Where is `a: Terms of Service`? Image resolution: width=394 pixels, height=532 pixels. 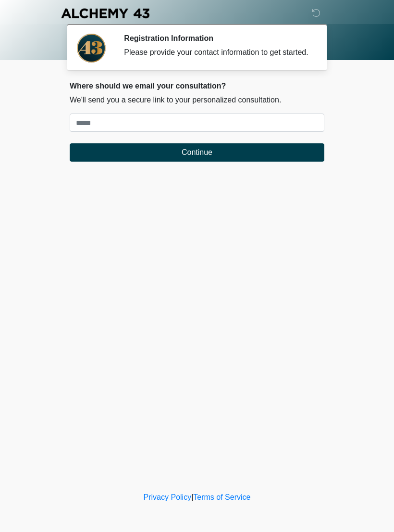 a: Terms of Service is located at coordinates (222, 497).